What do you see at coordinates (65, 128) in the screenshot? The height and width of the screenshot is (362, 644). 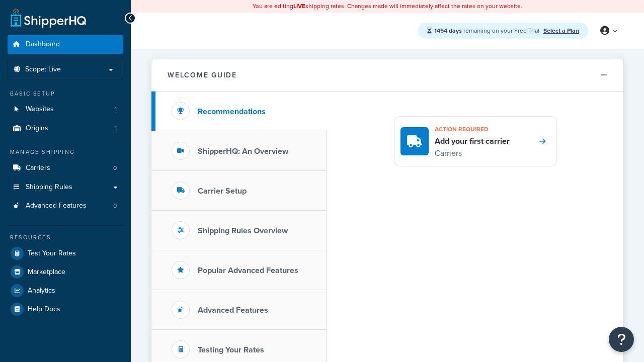 I see `a: Origins1` at bounding box center [65, 128].